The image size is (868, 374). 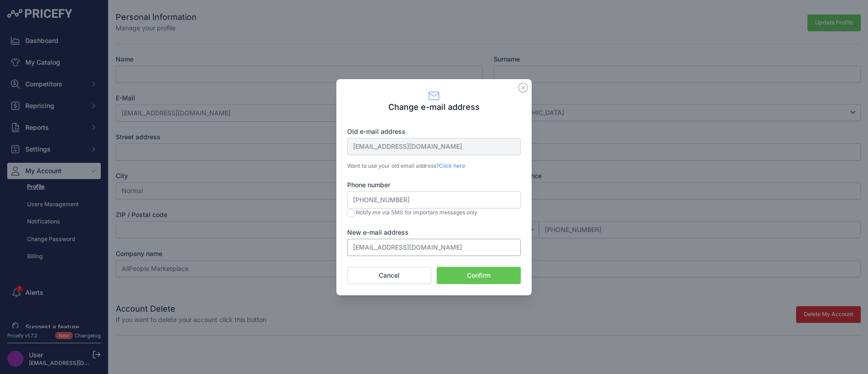 What do you see at coordinates (434, 200) in the screenshot?
I see `input: Phone number` at bounding box center [434, 200].